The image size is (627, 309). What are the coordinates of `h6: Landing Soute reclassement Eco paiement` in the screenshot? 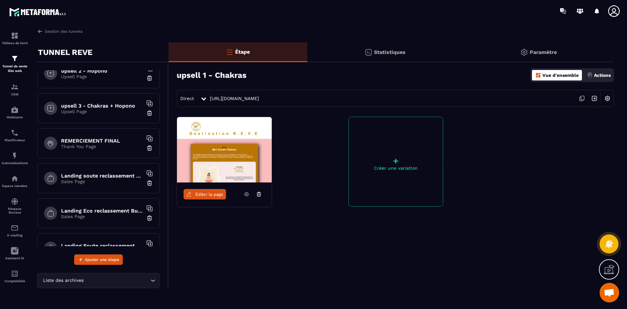 It's located at (102, 245).